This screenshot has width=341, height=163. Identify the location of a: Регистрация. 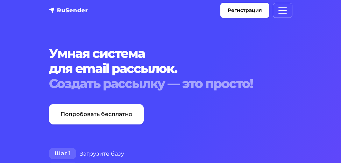
(245, 10).